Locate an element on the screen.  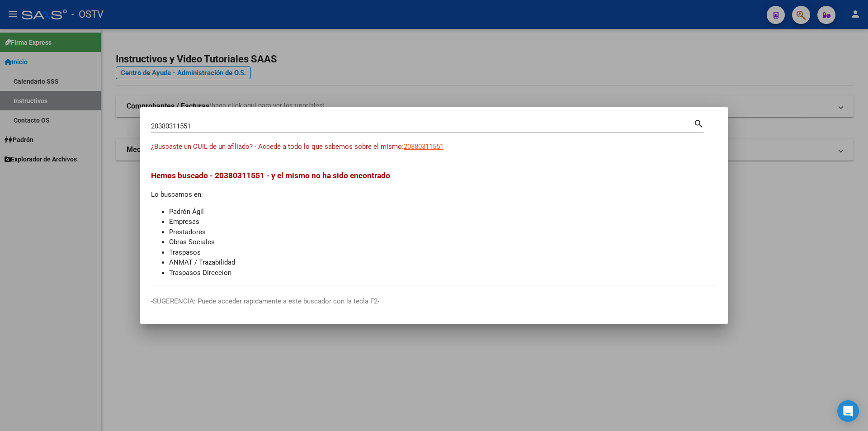
div: Open Intercom Messenger is located at coordinates (848, 411).